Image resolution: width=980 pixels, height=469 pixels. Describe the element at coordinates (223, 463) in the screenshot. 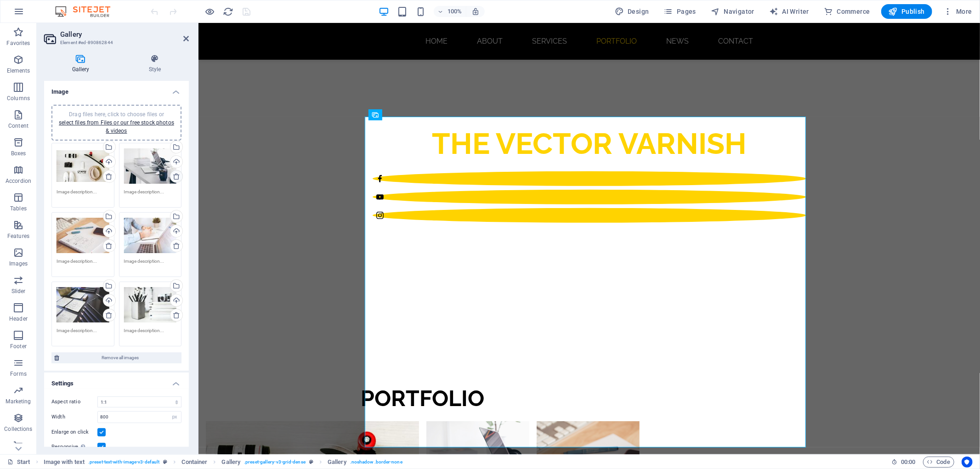

I see `nav: breadcrumb` at that location.